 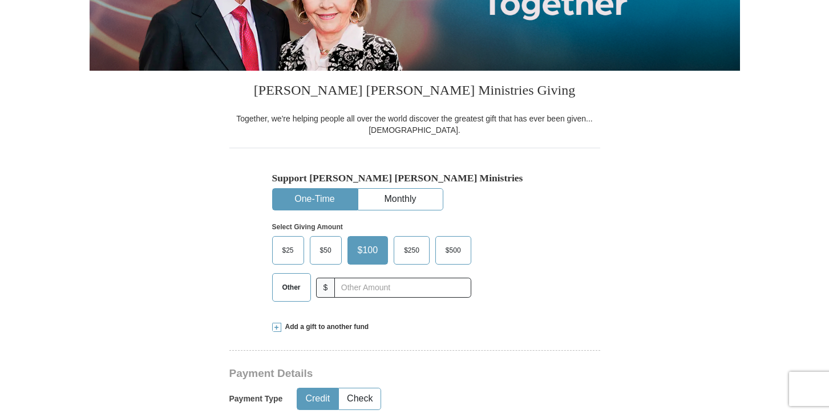 What do you see at coordinates (368, 251) in the screenshot?
I see `span: $100` at bounding box center [368, 251].